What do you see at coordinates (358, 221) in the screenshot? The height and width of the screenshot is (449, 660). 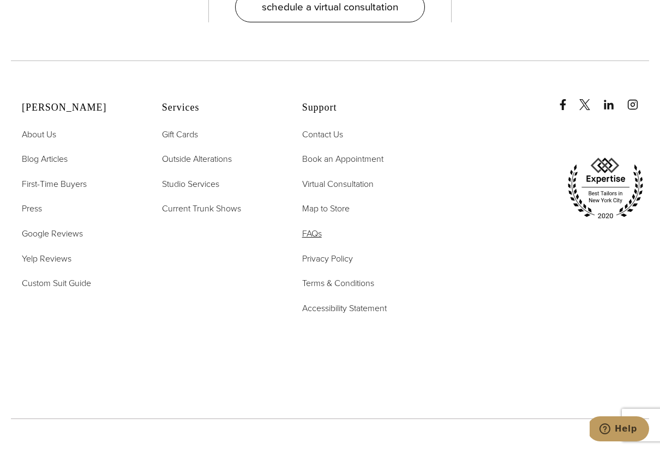 I see `nav: Support Footer Nav` at bounding box center [358, 221].